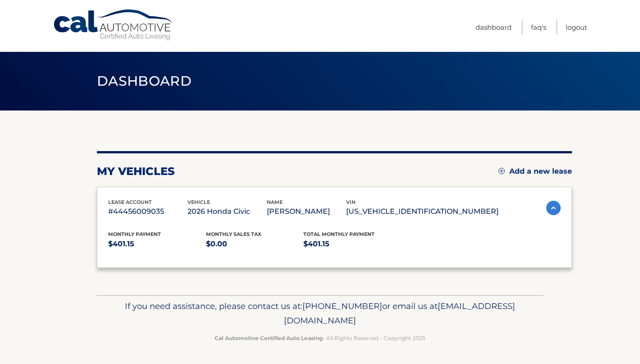  What do you see at coordinates (577, 27) in the screenshot?
I see `a: Logout` at bounding box center [577, 27].